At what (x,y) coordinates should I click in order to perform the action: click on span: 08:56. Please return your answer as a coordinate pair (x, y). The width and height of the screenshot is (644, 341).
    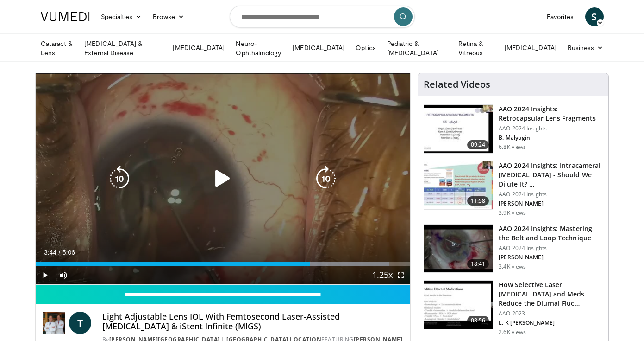
    Looking at the image, I should click on (478, 320).